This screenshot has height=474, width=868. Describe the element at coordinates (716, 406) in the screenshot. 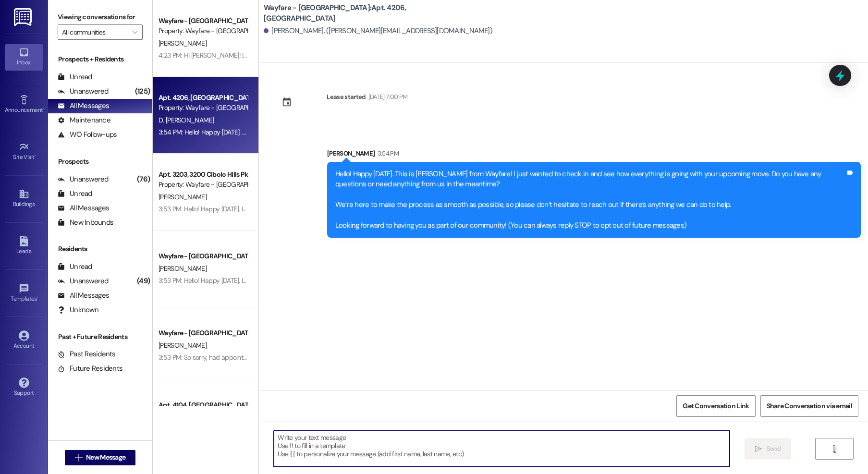

I see `button: Get Conversation Link` at that location.